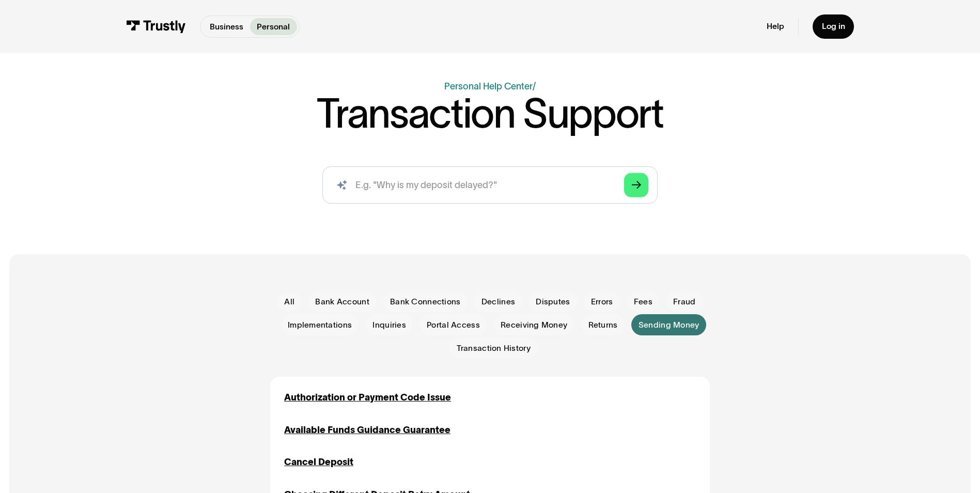 This screenshot has width=980, height=493. I want to click on span: Disputes, so click(553, 302).